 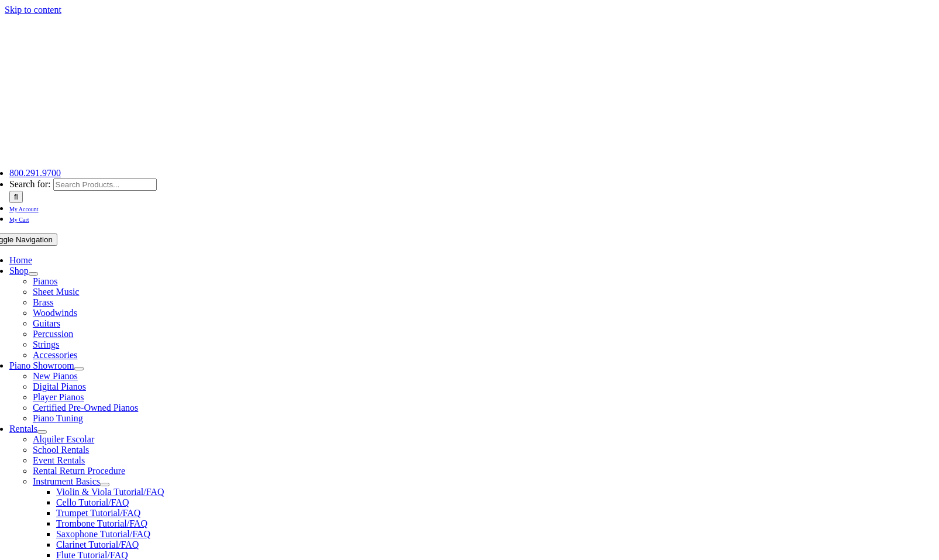 I want to click on span: Instrument Basics, so click(x=66, y=481).